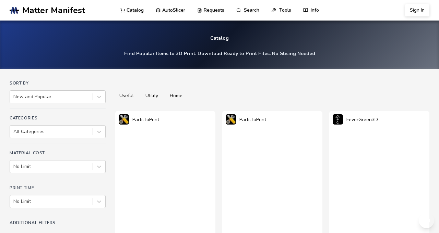  Describe the element at coordinates (58, 188) in the screenshot. I see `h4: Print Time` at that location.